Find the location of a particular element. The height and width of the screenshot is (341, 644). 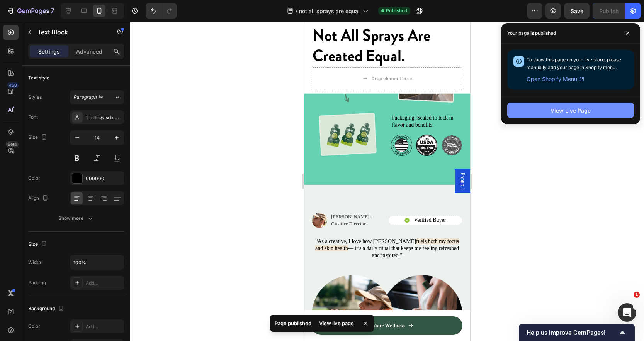

button: Publish is located at coordinates (609, 11).